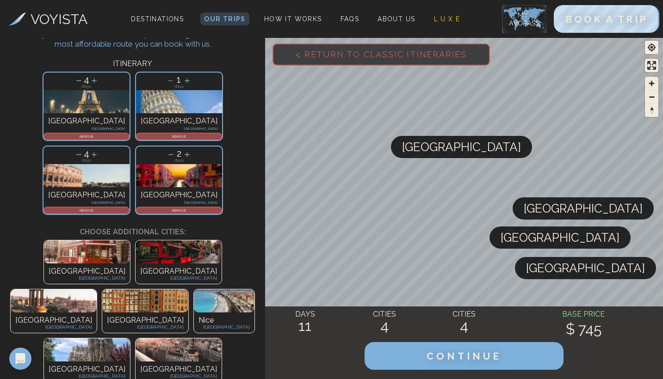 The height and width of the screenshot is (379, 663). What do you see at coordinates (651, 47) in the screenshot?
I see `button: Find my location` at bounding box center [651, 47].